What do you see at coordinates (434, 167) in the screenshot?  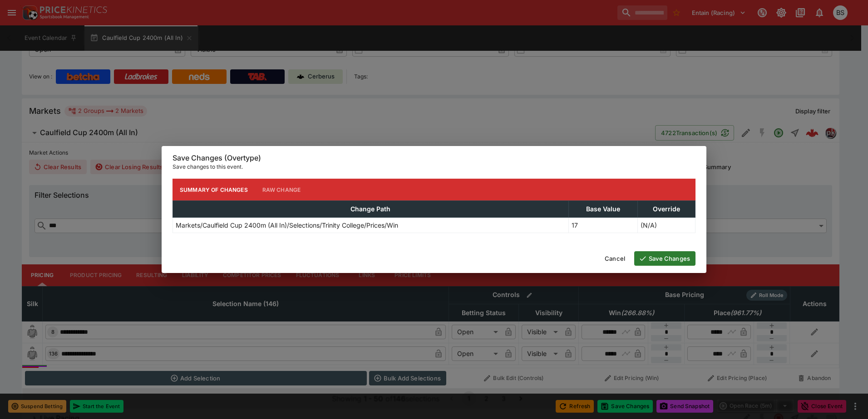 I see `p: Save changes to this event.` at bounding box center [434, 167].